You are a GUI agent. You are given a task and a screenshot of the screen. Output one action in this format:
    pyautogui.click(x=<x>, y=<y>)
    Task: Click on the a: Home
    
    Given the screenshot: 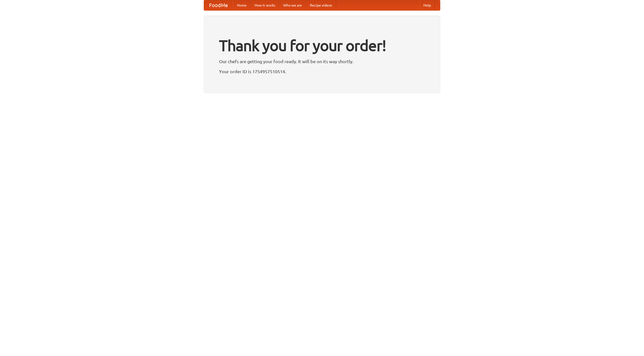 What is the action you would take?
    pyautogui.click(x=242, y=5)
    